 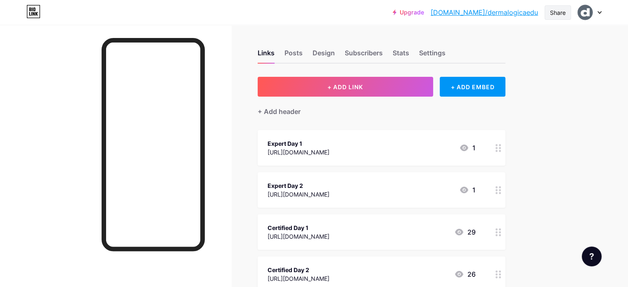 What do you see at coordinates (465, 232) in the screenshot?
I see `div: 29` at bounding box center [465, 232].